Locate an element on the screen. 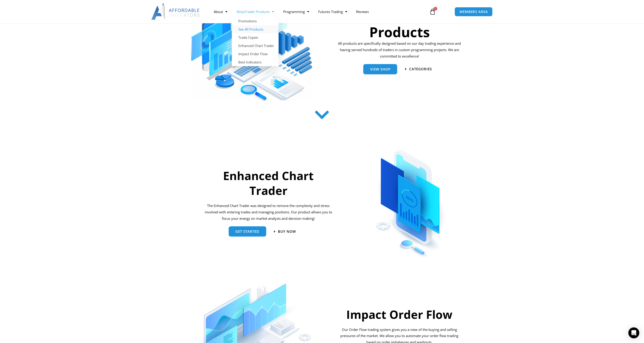  span: categories is located at coordinates (421, 69).